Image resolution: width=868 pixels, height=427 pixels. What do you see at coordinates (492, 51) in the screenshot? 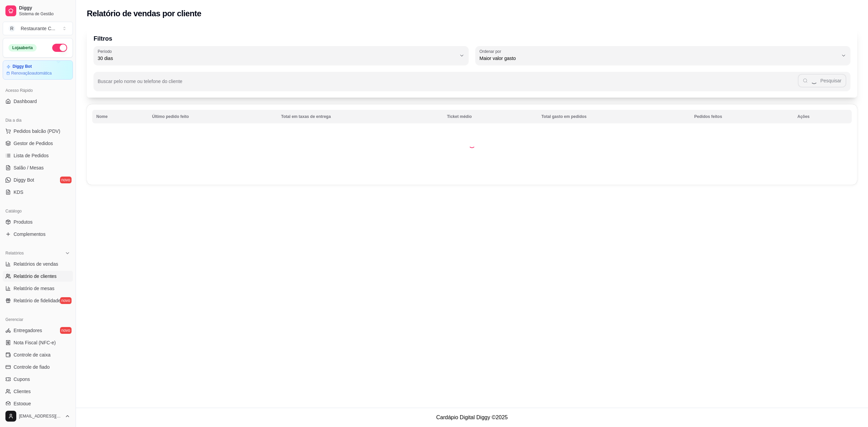
I see `label: Ordenar por` at bounding box center [492, 51].